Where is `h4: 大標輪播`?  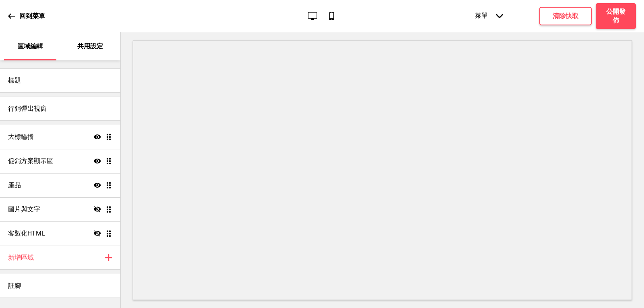
h4: 大標輪播 is located at coordinates (21, 137).